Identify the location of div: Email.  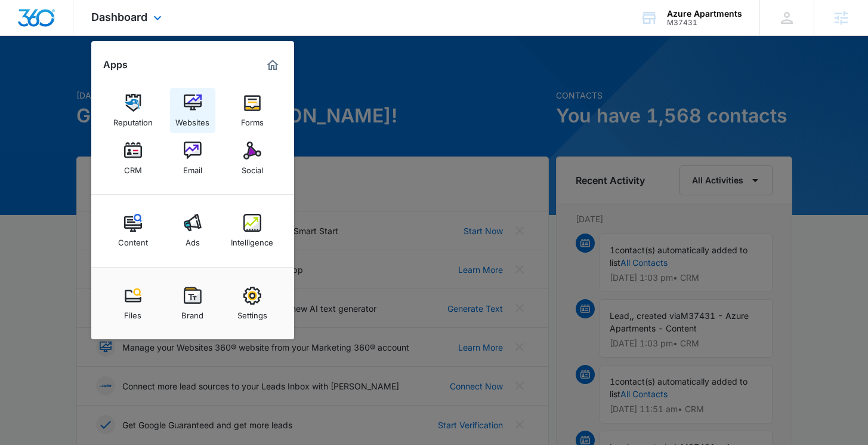
(193, 167).